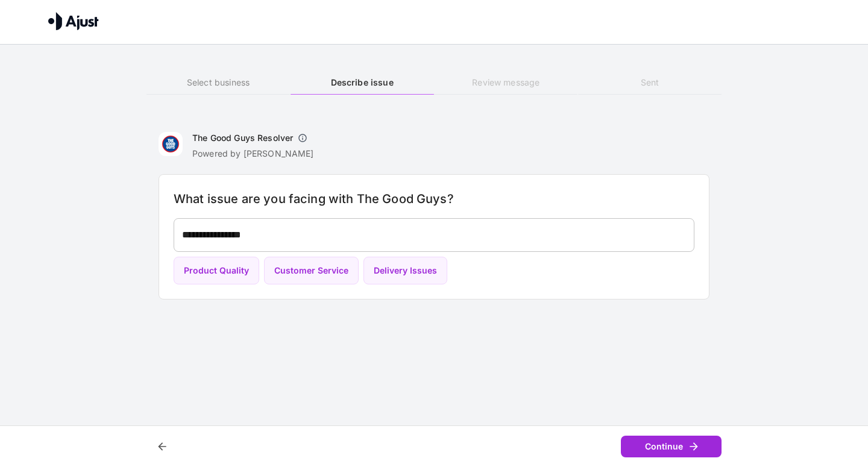 Image resolution: width=868 pixels, height=467 pixels. Describe the element at coordinates (405, 270) in the screenshot. I see `button: Delivery Issues` at that location.